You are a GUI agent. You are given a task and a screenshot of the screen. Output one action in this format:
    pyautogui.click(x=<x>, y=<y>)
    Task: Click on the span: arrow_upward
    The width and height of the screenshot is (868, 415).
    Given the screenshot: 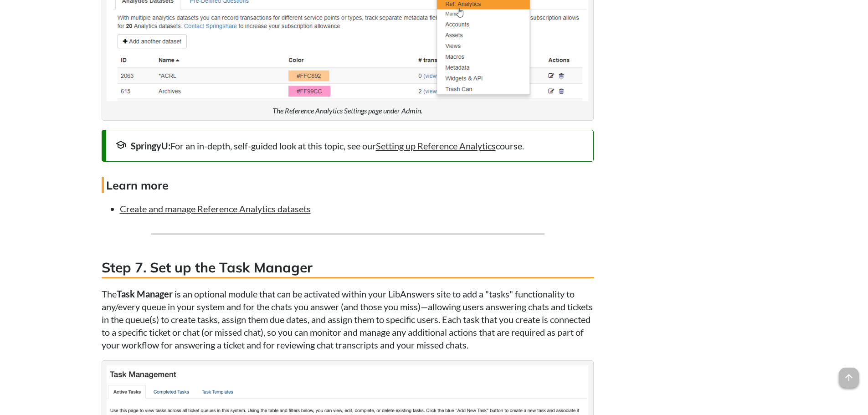 What is the action you would take?
    pyautogui.click(x=849, y=378)
    